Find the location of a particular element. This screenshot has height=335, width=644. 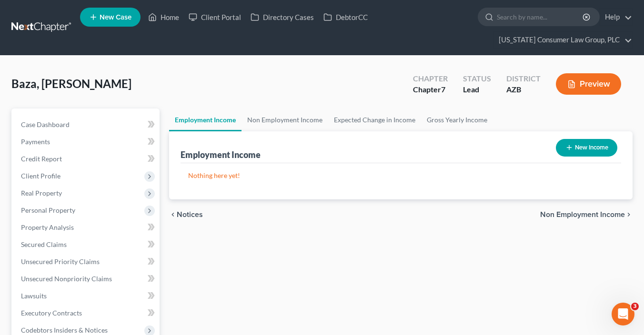

input: Search by name... is located at coordinates (540, 17).